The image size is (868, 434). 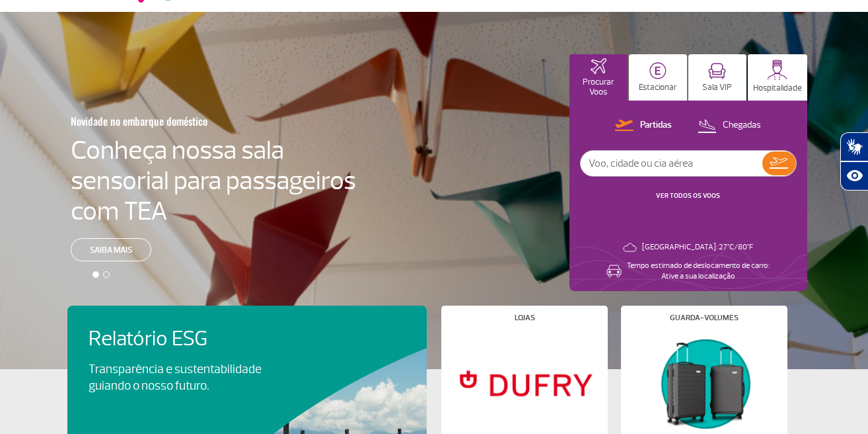 What do you see at coordinates (777, 77) in the screenshot?
I see `button: Hospitalidade` at bounding box center [777, 77].